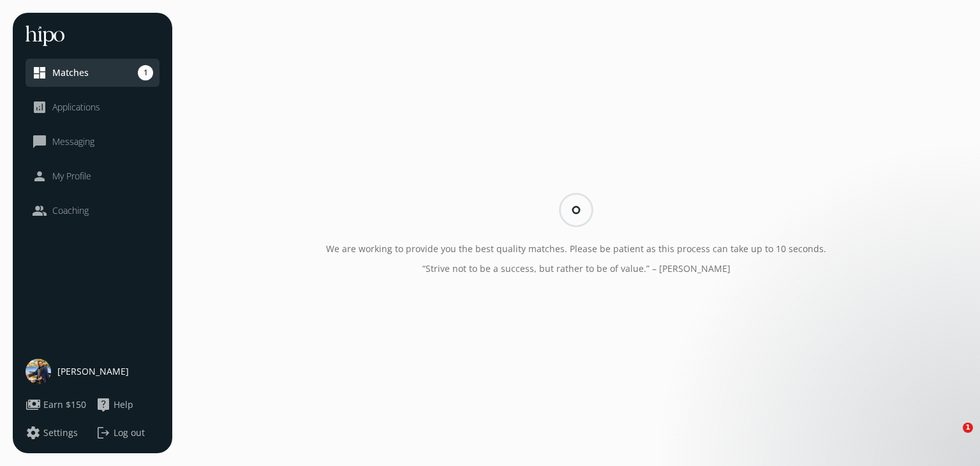  Describe the element at coordinates (60, 432) in the screenshot. I see `span: Settings` at that location.